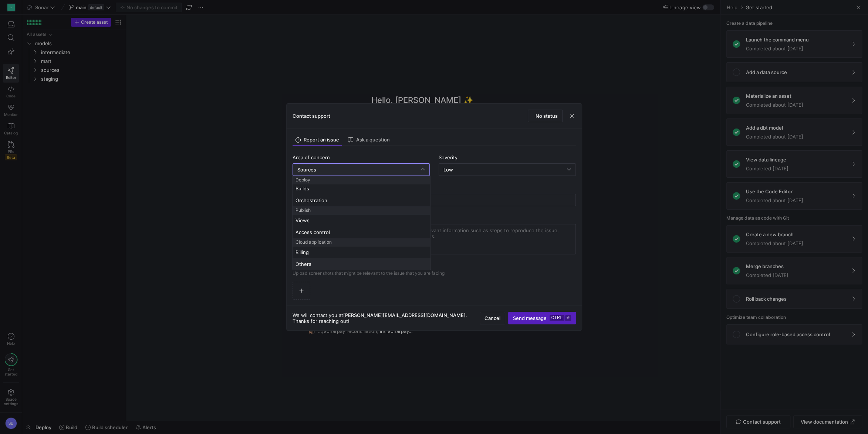  Describe the element at coordinates (303, 210) in the screenshot. I see `span: Publish` at that location.